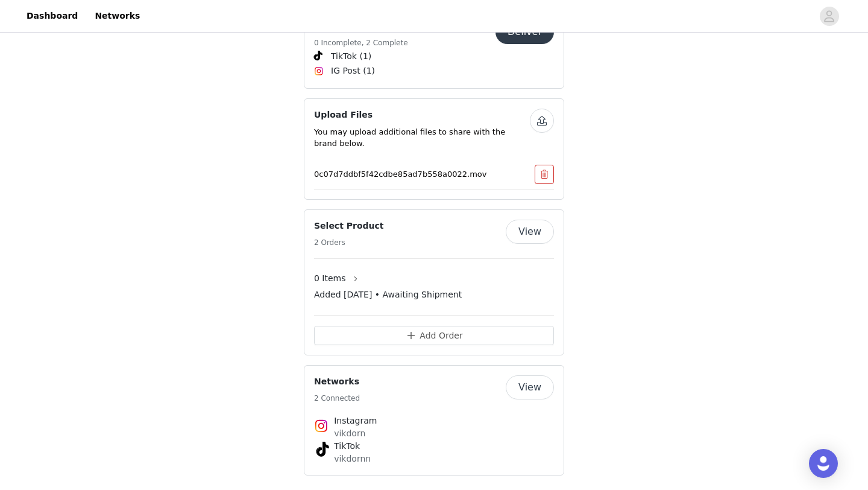 Image resolution: width=868 pixels, height=490 pixels. I want to click on h5: 2 Orders, so click(350, 243).